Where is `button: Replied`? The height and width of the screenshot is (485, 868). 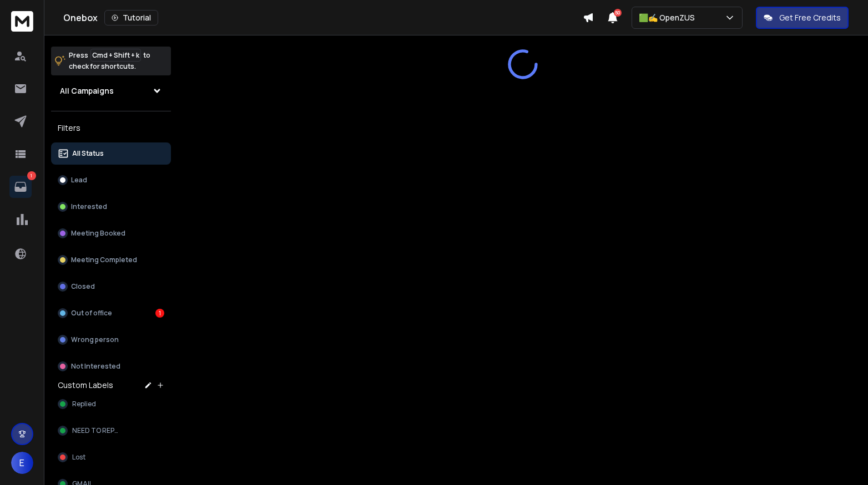 button: Replied is located at coordinates (111, 404).